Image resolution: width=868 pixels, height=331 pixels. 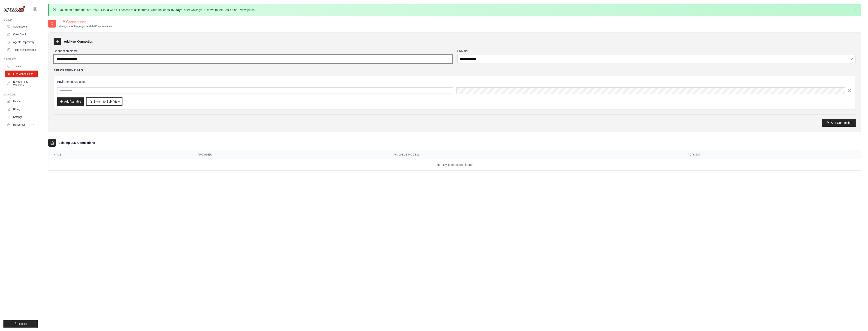 I want to click on div: Manage, so click(x=21, y=94).